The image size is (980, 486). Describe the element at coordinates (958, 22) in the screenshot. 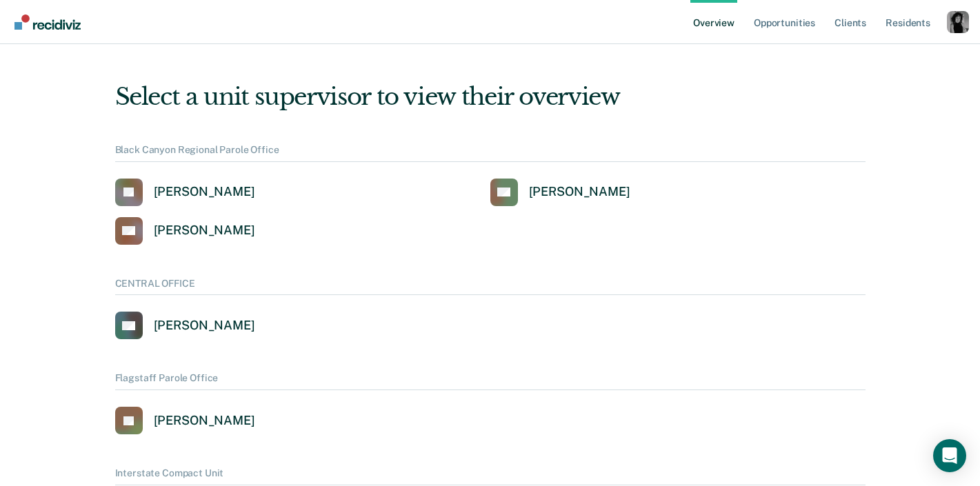

I see `button: Profile dropdown button` at that location.